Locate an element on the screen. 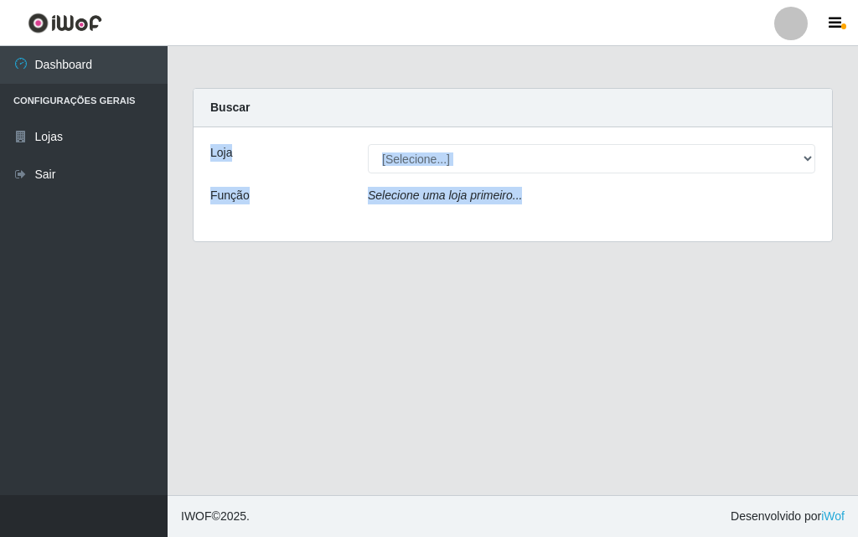 The height and width of the screenshot is (537, 858). img: CoreUI Logo is located at coordinates (65, 23).